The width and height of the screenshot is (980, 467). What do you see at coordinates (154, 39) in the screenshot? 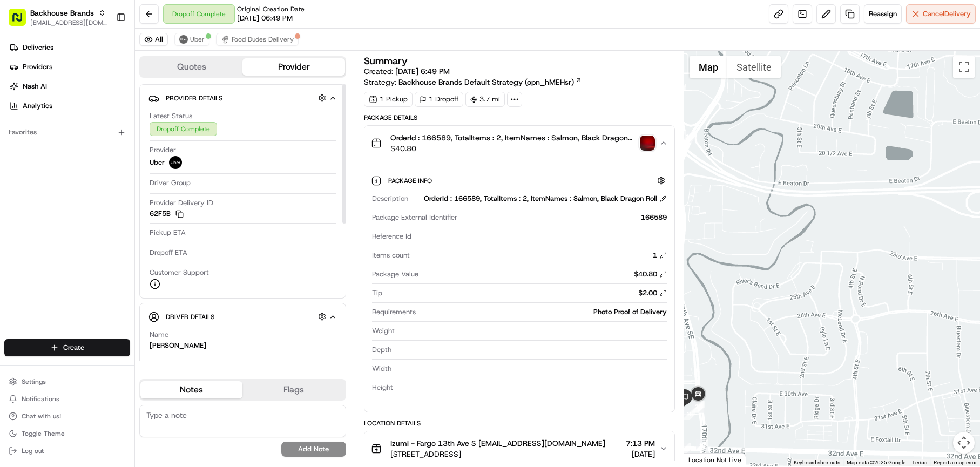
I see `button: All` at bounding box center [154, 39].